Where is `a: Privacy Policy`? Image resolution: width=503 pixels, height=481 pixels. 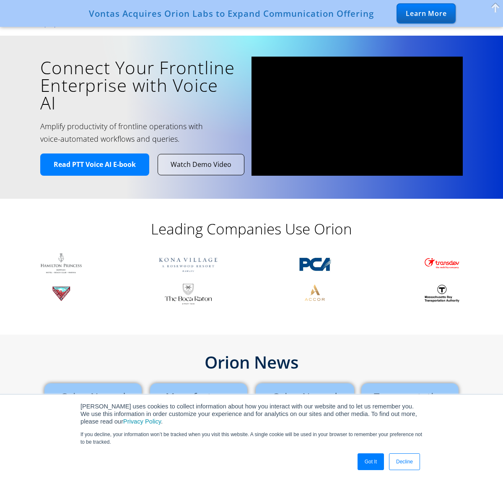 a: Privacy Policy is located at coordinates (142, 422).